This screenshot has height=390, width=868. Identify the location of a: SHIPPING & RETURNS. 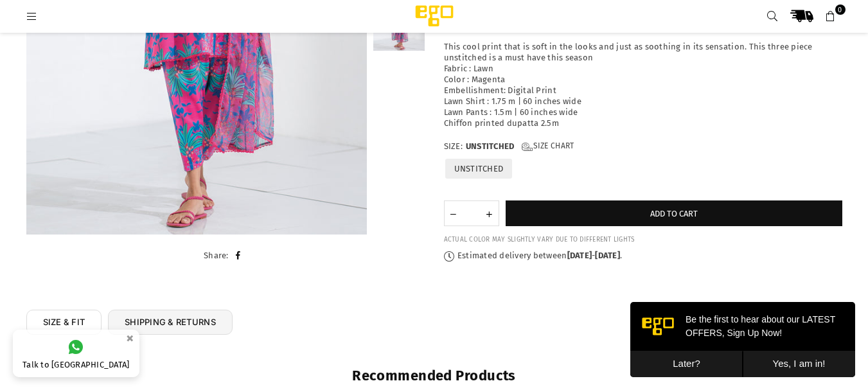
(171, 322).